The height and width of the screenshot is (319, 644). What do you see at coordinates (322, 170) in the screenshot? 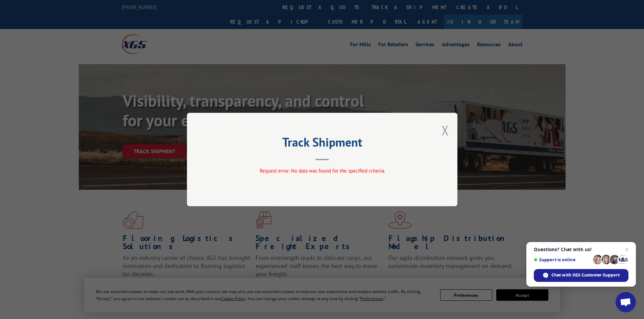
I see `span: Request error: No data was found for the specified criteria.` at bounding box center [322, 170].